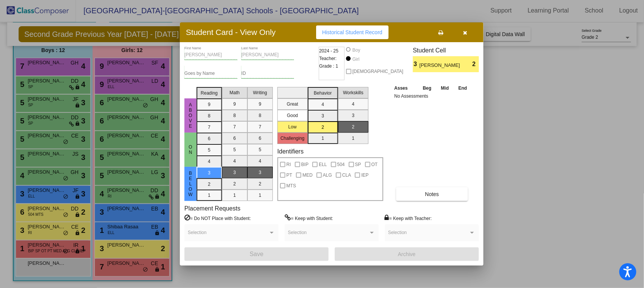  I want to click on span: 3, so click(416, 64).